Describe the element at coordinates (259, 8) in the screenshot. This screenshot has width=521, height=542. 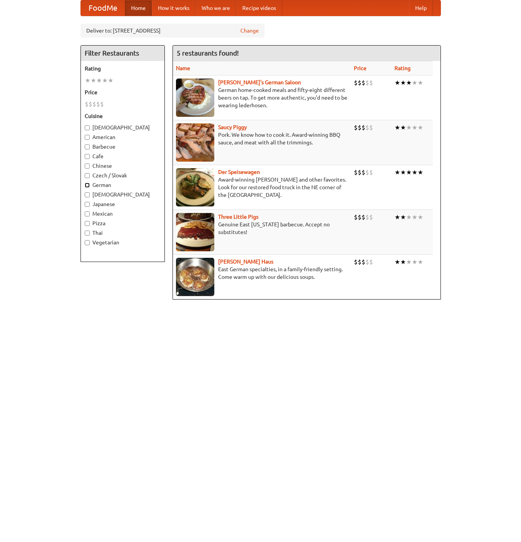
I see `a: Recipe videos` at that location.